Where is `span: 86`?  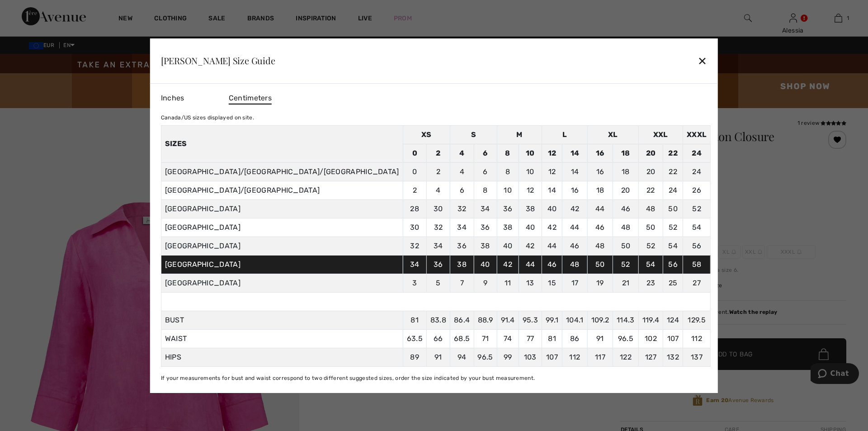
span: 86 is located at coordinates (575, 339).